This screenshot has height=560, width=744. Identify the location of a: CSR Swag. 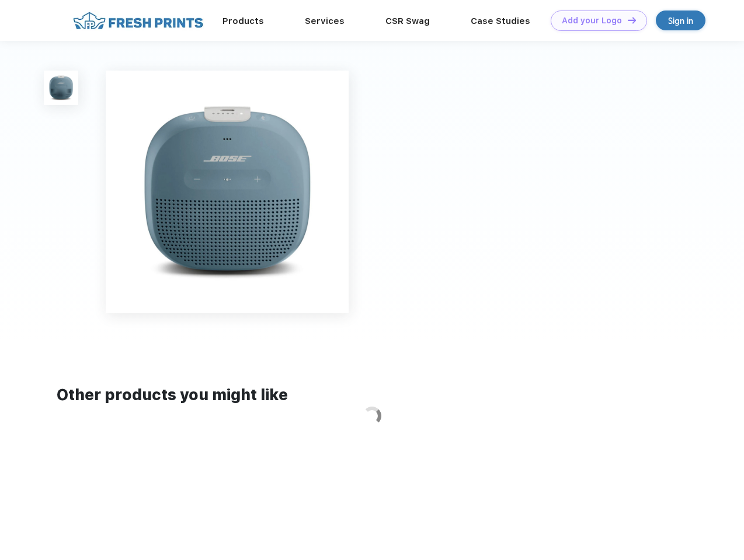
(407, 21).